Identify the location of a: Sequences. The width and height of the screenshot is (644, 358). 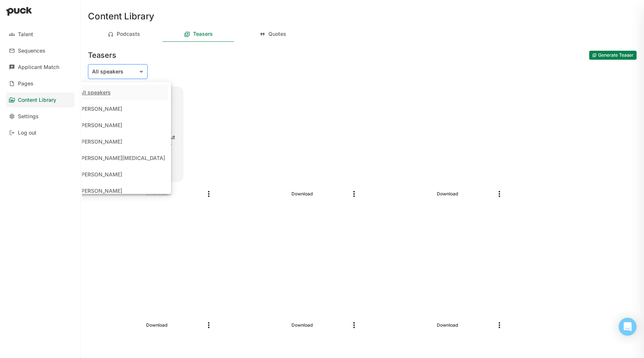
(40, 51).